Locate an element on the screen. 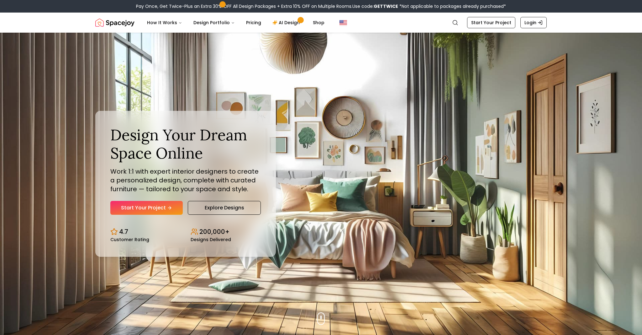 Image resolution: width=642 pixels, height=335 pixels. small: Designs Delivered is located at coordinates (211, 239).